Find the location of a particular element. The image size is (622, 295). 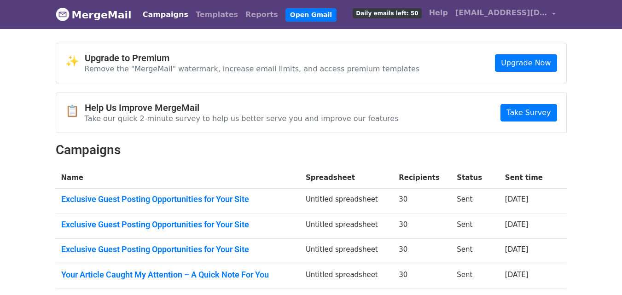

th: Name is located at coordinates (178, 178).